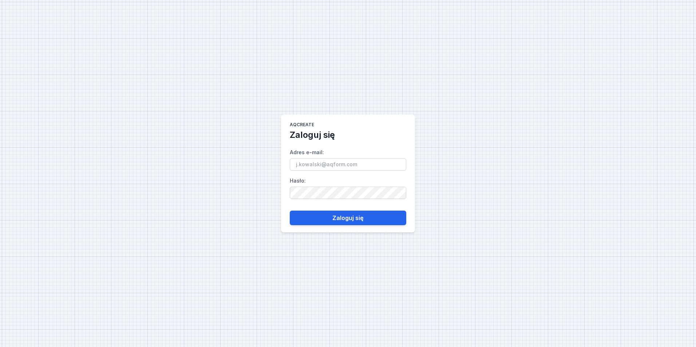 The height and width of the screenshot is (347, 696). I want to click on h1: AQcreate, so click(302, 126).